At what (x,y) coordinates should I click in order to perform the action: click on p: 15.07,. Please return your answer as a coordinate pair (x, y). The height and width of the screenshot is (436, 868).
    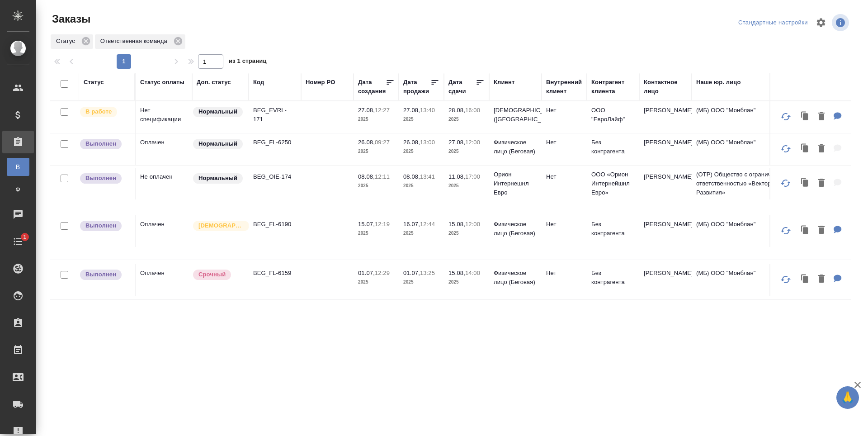
    Looking at the image, I should click on (366, 224).